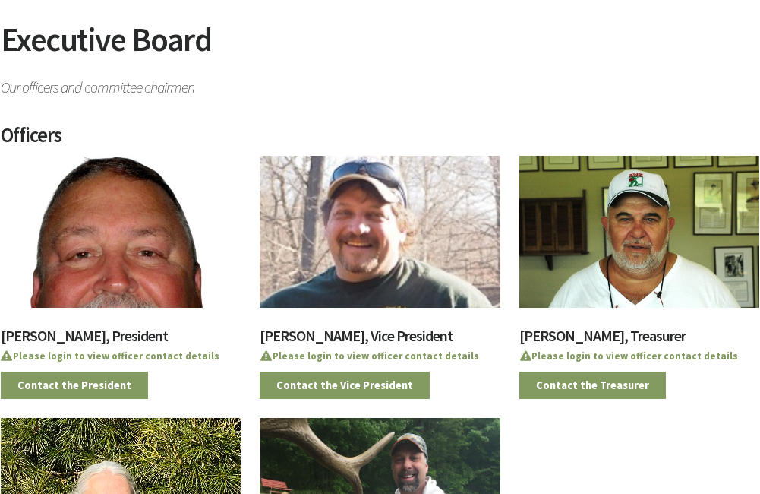  Describe the element at coordinates (592, 385) in the screenshot. I see `a: Contact the Treasurer` at that location.